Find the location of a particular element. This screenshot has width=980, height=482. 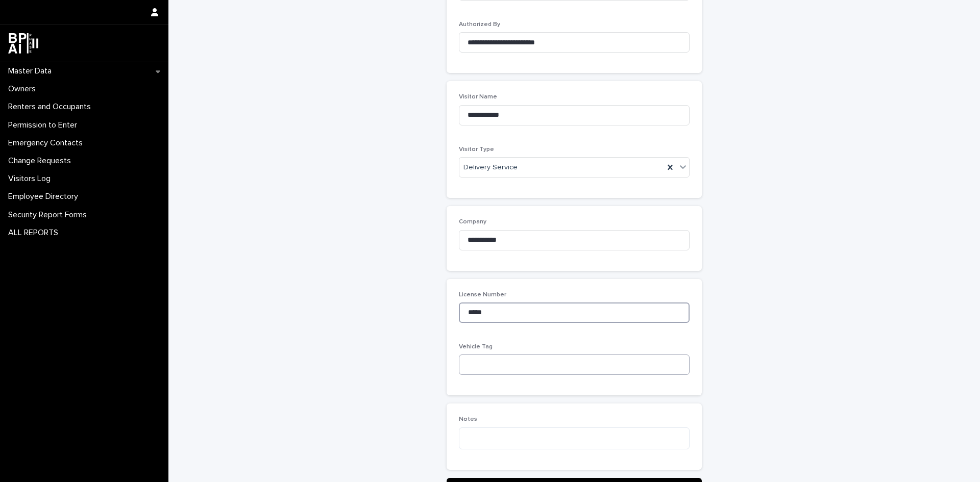

span: Visitor Name is located at coordinates (478, 97).